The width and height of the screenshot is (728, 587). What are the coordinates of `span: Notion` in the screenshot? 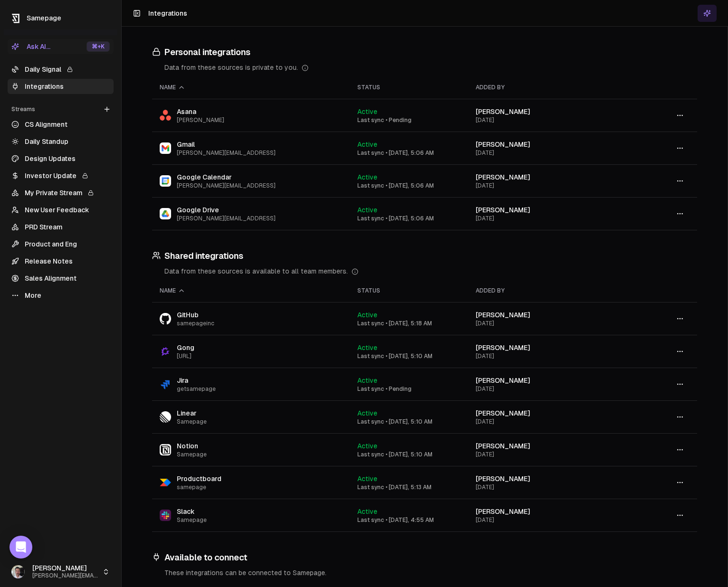 It's located at (191, 446).